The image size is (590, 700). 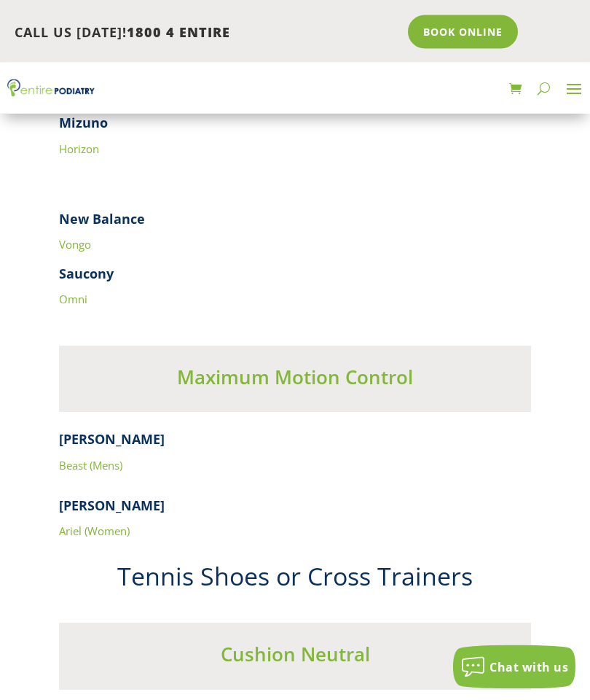 What do you see at coordinates (295, 223) in the screenshot?
I see `h4: New Balance` at bounding box center [295, 223].